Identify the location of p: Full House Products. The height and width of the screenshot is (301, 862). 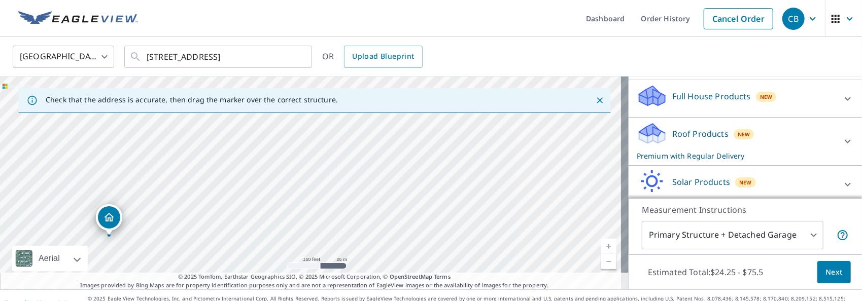
(711, 96).